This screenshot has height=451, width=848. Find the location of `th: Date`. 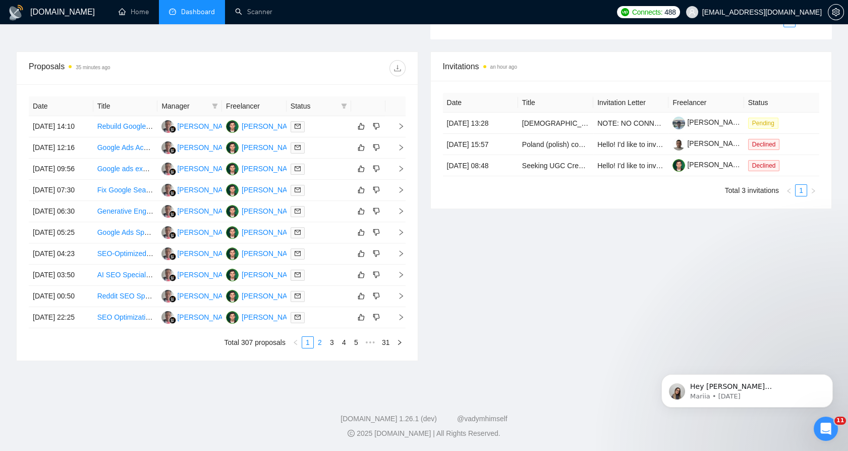

th: Date is located at coordinates (481, 102).